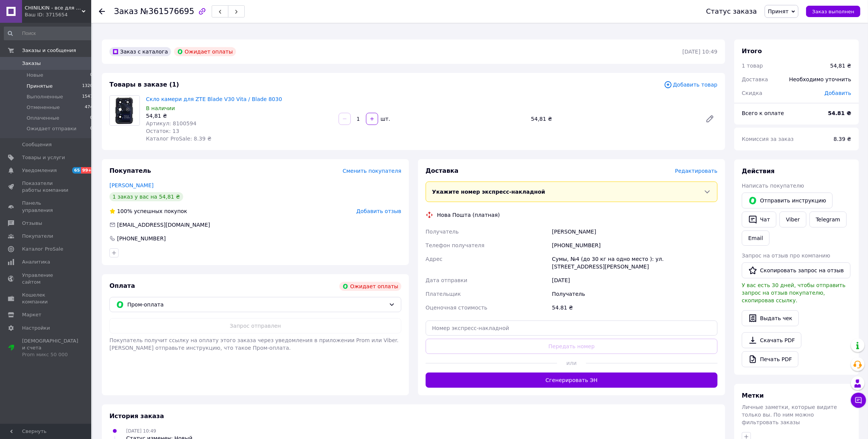 This screenshot has width=868, height=439. I want to click on span: Плательщик, so click(443, 294).